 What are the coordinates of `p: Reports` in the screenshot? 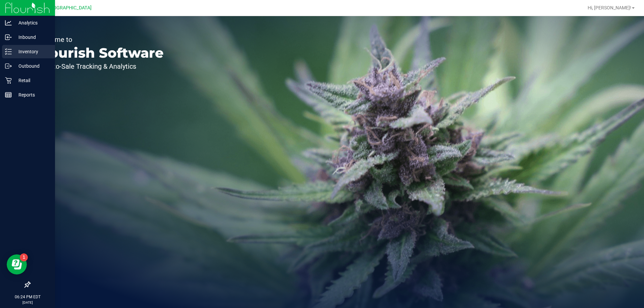 It's located at (32, 95).